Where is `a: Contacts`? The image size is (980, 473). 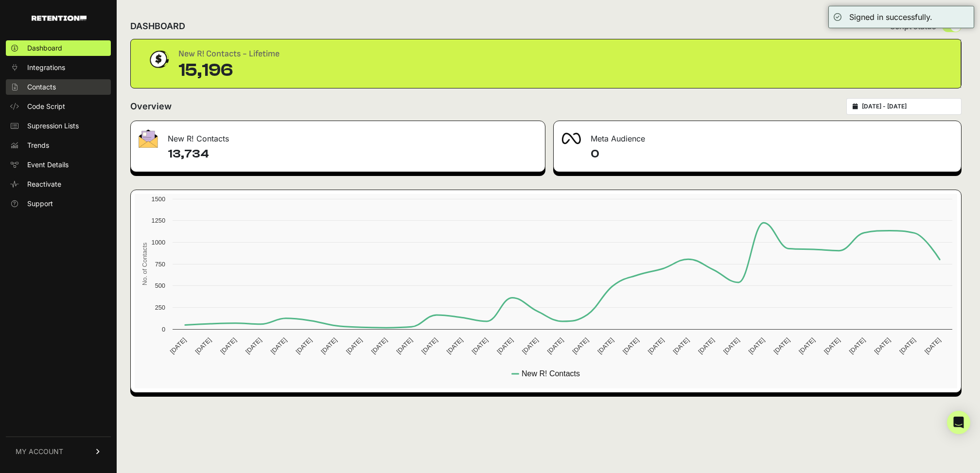
a: Contacts is located at coordinates (58, 87).